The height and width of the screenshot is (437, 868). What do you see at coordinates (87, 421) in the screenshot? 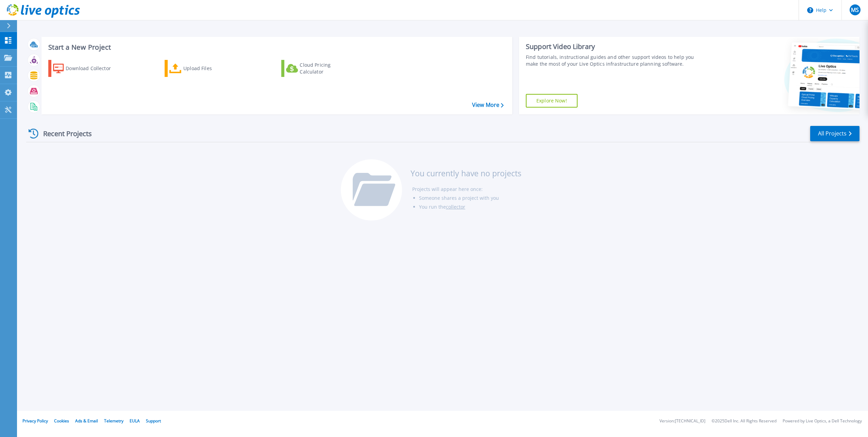
I see `a: Ads & Email` at bounding box center [87, 421].